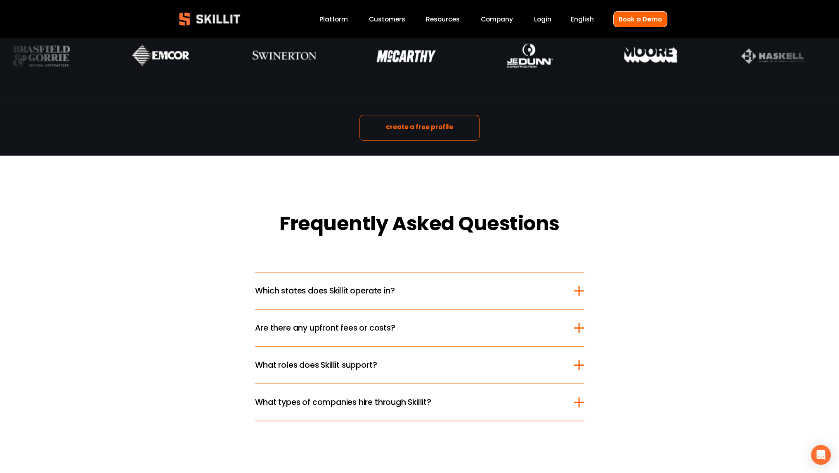 The width and height of the screenshot is (839, 473). I want to click on div: language picker, so click(582, 19).